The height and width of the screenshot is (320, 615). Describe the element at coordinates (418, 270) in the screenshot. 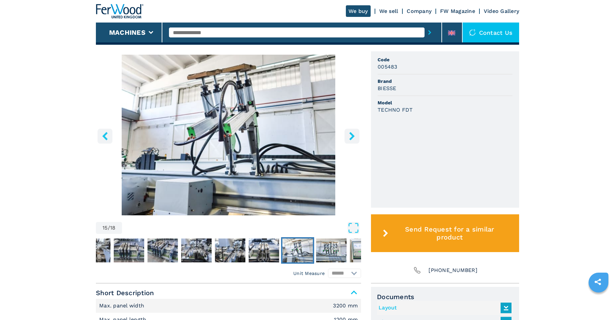

I see `img: Phone` at that location.